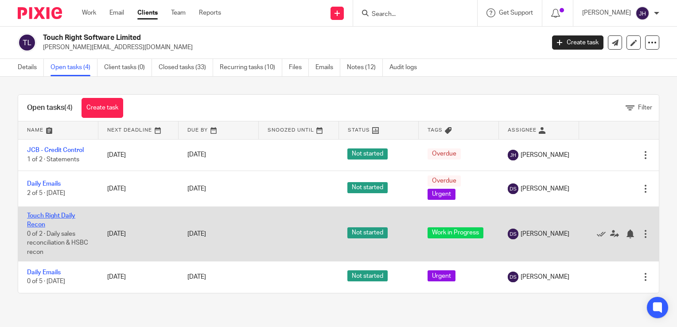 This screenshot has height=327, width=677. What do you see at coordinates (359, 130) in the screenshot?
I see `span: Status` at bounding box center [359, 130].